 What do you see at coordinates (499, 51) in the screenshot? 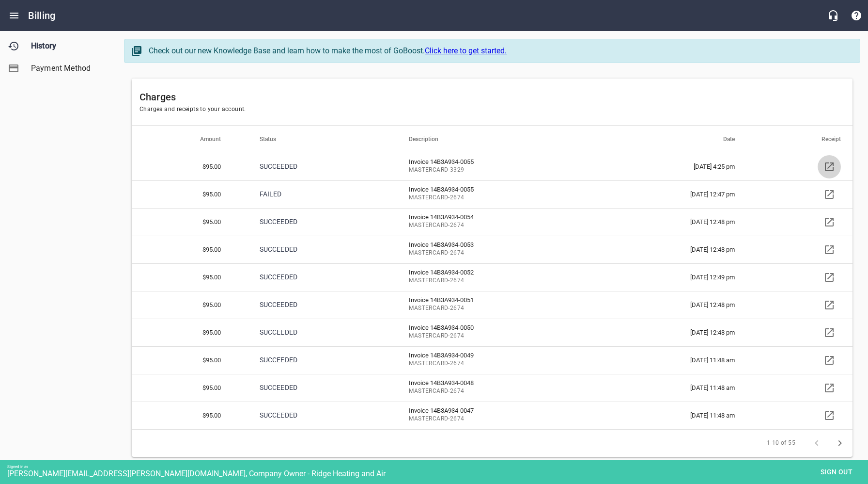
I see `div: Check out our new Knowledge Base and learn how to make the most of GoBoost.` at bounding box center [499, 51].